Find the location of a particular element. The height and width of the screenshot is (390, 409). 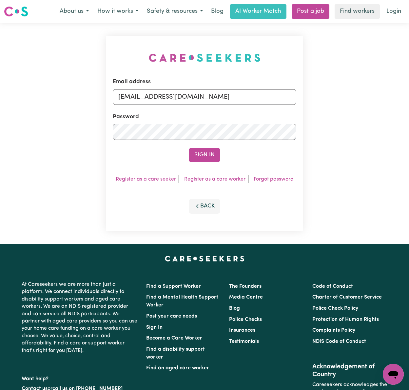

a: Find workers is located at coordinates (357, 11).